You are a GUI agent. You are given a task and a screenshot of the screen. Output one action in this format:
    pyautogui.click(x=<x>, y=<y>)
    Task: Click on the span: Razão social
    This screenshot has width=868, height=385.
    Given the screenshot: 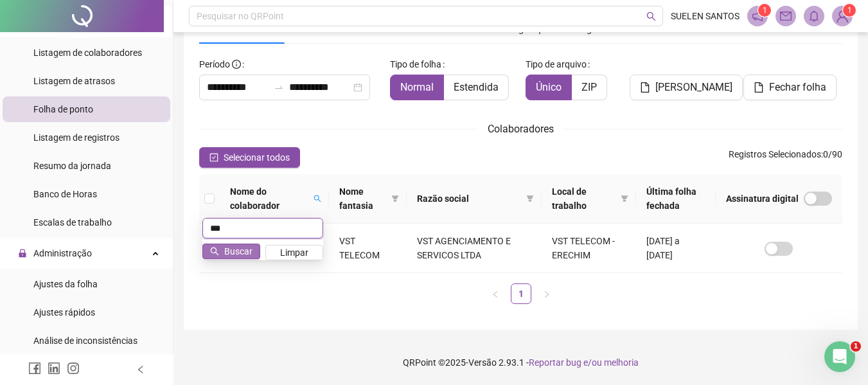 What is the action you would take?
    pyautogui.click(x=469, y=198)
    